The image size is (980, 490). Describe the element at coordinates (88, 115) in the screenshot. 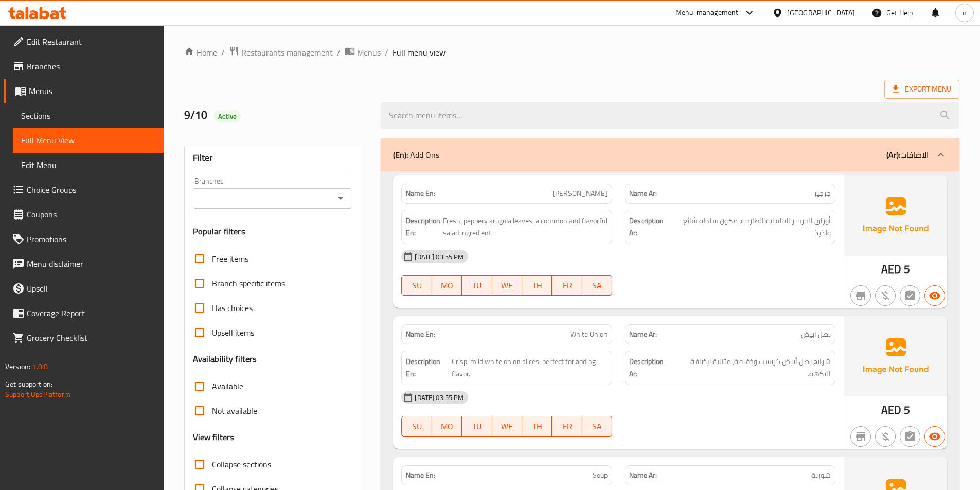

I see `span: Sections` at that location.